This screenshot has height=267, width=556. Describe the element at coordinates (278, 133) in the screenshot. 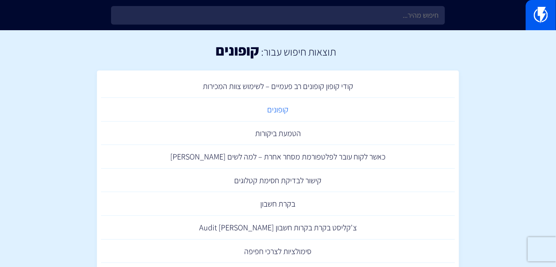

I see `a: הטמעת ביקורות` at that location.